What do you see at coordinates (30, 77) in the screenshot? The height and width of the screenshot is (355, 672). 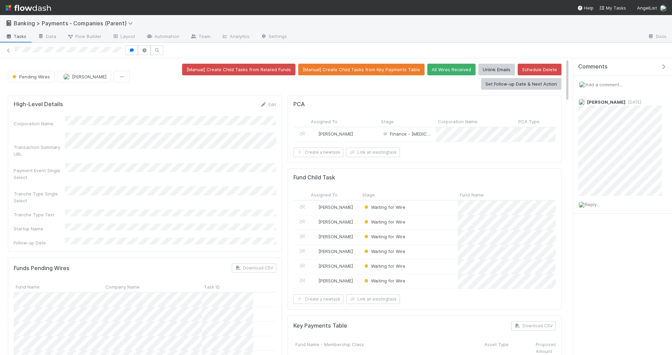 I see `span: Pending Wires` at bounding box center [30, 77].